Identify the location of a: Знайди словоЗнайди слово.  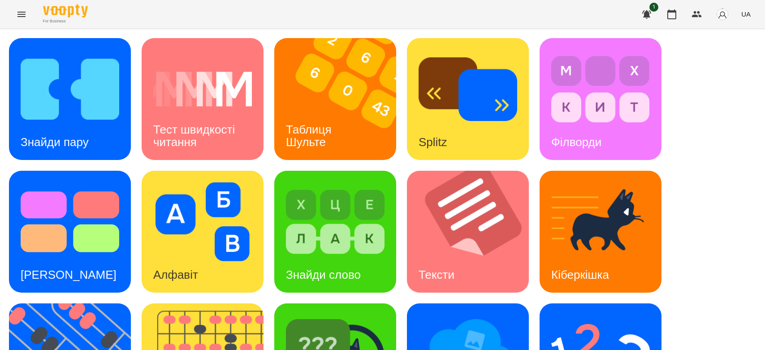
(335, 232).